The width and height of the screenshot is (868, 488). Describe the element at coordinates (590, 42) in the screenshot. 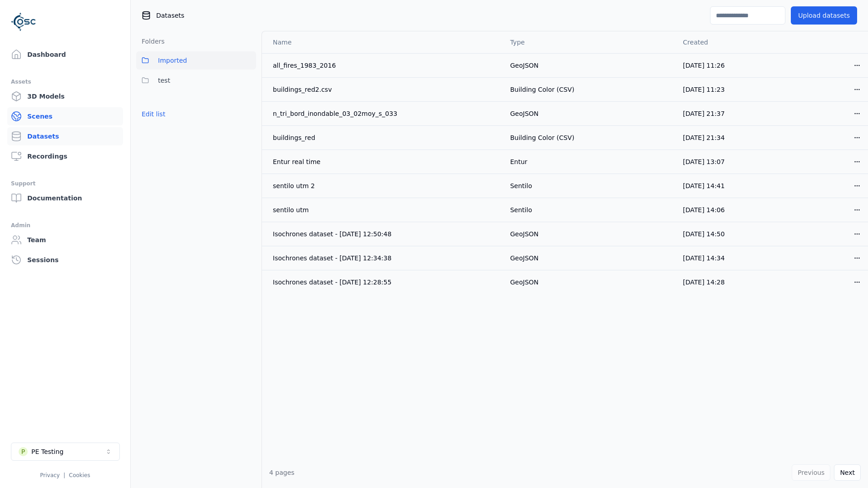

I see `th: Type` at that location.